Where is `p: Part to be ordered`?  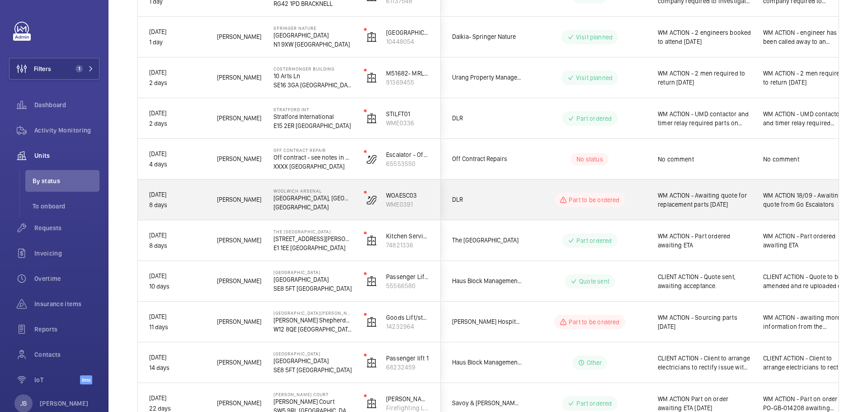
p: Part to be ordered is located at coordinates (594, 322).